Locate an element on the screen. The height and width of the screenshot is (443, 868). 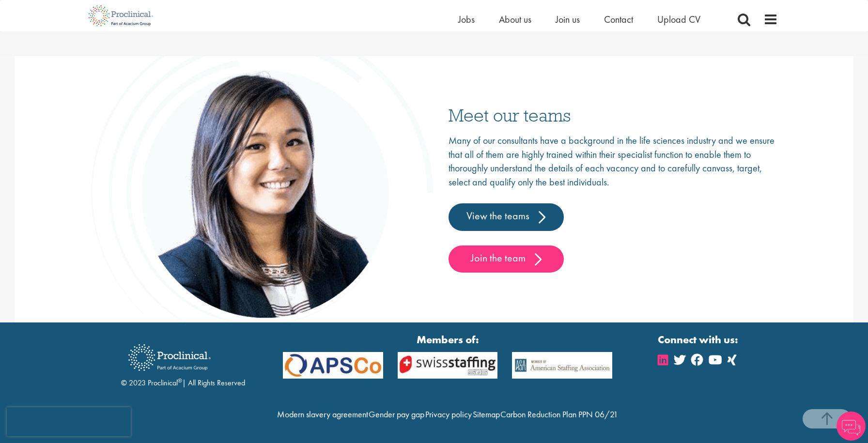
img: people is located at coordinates (262, 183).